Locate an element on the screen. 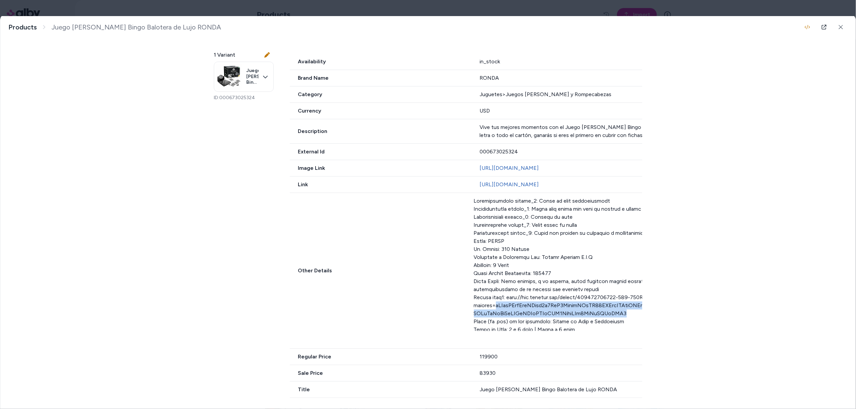 The height and width of the screenshot is (409, 856). span: Currency is located at coordinates (381, 111).